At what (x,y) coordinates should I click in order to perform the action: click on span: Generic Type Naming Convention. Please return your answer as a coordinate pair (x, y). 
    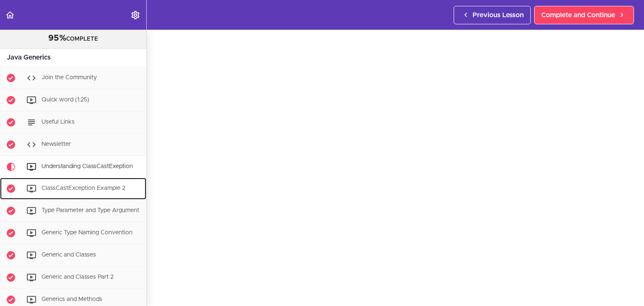
    Looking at the image, I should click on (87, 233).